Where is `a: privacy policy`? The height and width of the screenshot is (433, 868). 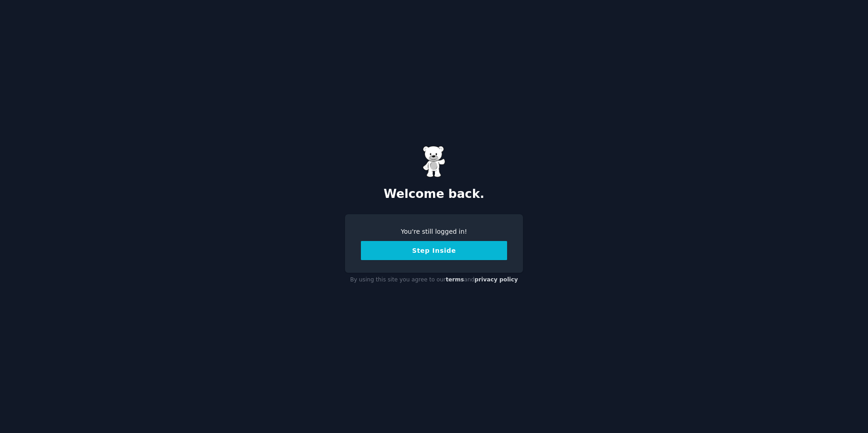
a: privacy policy is located at coordinates (496, 279).